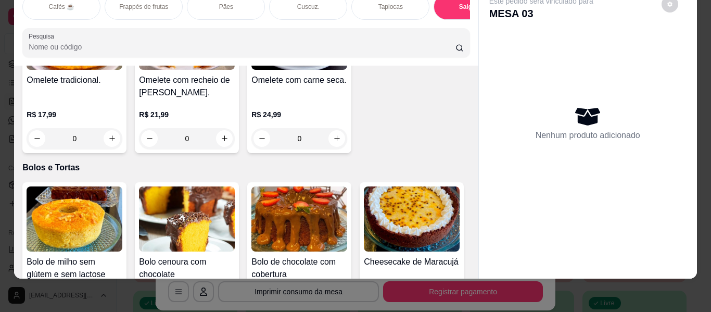 The image size is (711, 312). I want to click on p: R$ 24,99, so click(299, 114).